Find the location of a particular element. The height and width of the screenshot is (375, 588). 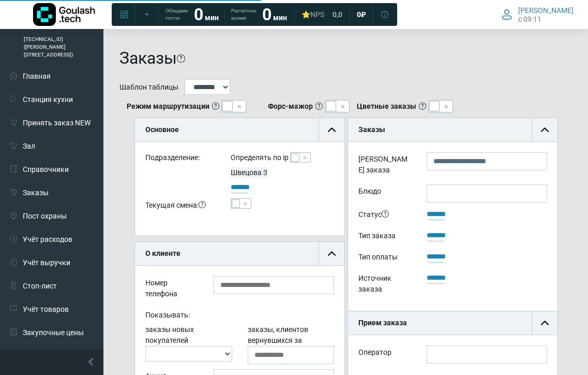

div: заказы, клиентов вернувшихся за is located at coordinates (291, 344).